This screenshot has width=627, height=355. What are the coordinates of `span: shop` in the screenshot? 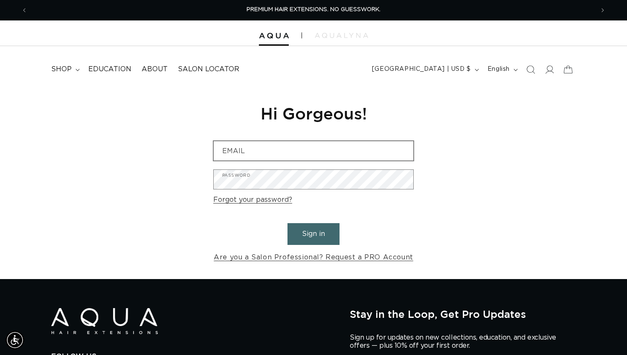 It's located at (61, 69).